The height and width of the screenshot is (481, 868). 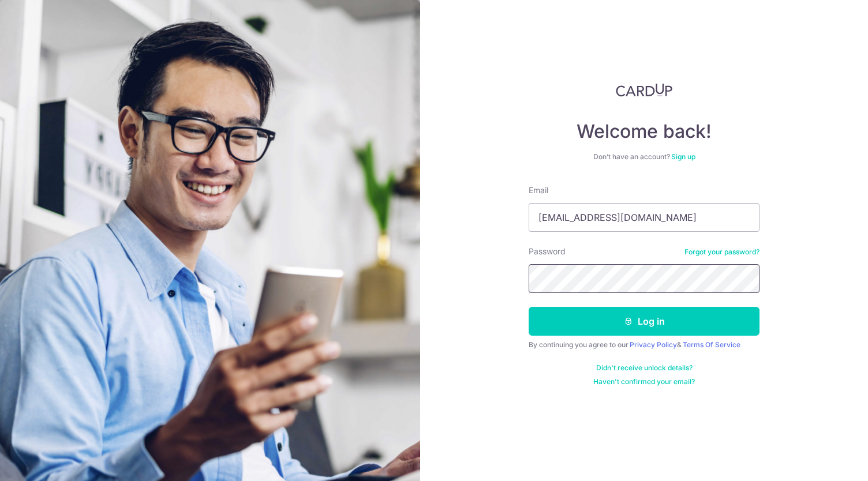 I want to click on button: Log in, so click(x=644, y=321).